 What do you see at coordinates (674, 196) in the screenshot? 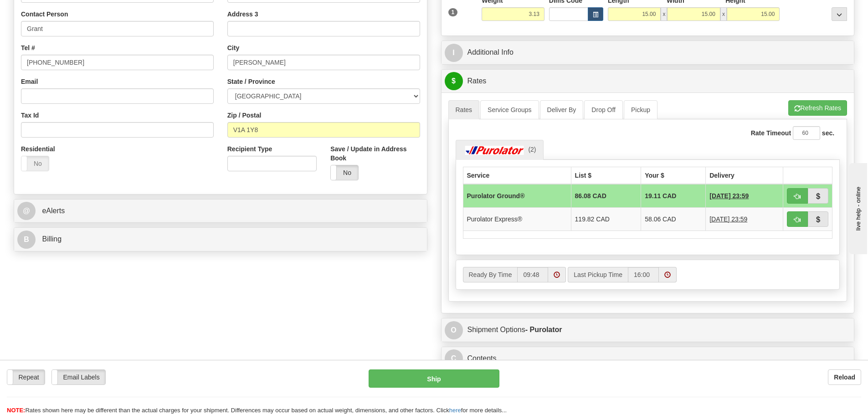
I see `td: 19.11 CAD` at bounding box center [674, 196].